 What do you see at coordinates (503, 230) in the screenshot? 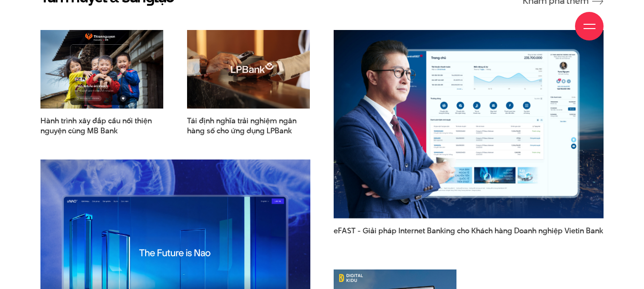
I see `span: hàng` at bounding box center [503, 230].